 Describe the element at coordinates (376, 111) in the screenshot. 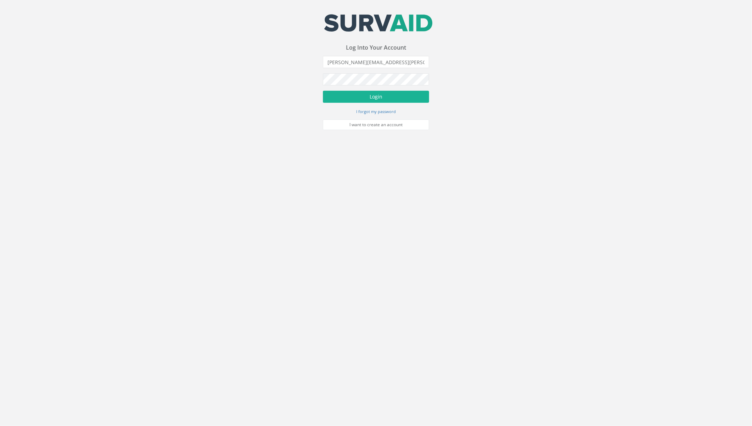

I see `a: I forgot my password` at that location.